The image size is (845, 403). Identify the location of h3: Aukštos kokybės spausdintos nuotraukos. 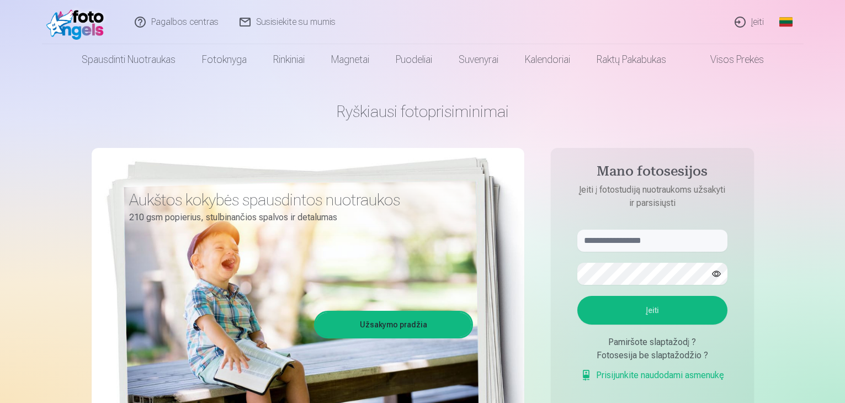
(297, 200).